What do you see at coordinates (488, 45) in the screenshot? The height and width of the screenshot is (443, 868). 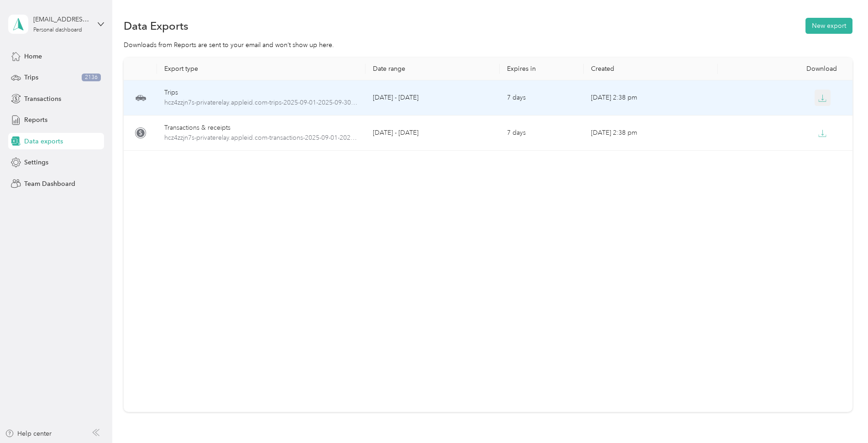 I see `div: Downloads from Reports are sent to your email and won’t show up here.` at bounding box center [488, 45].